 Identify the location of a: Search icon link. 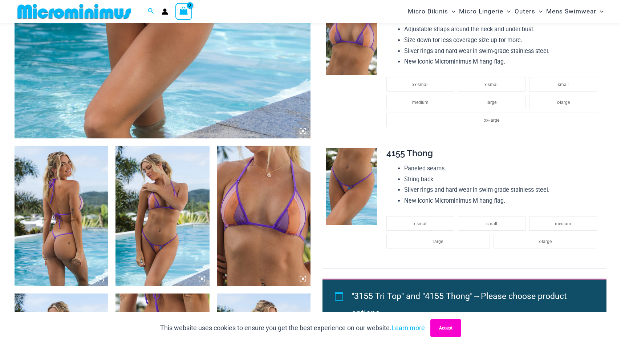
(151, 11).